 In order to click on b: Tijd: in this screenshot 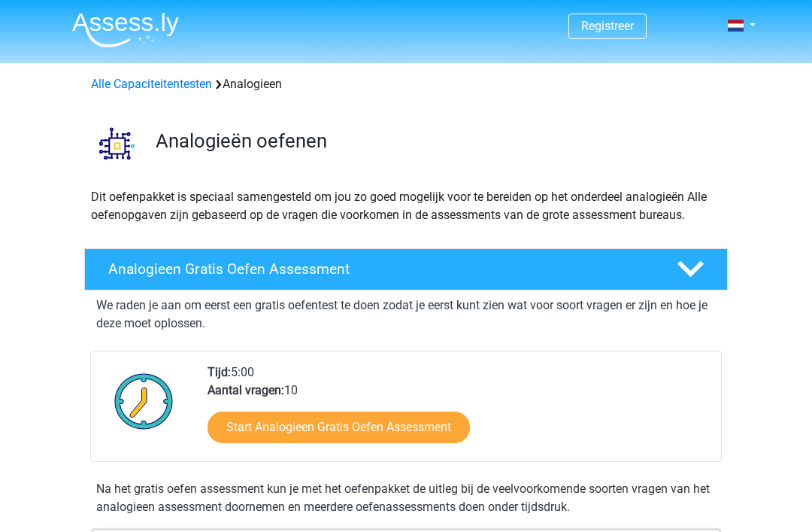, I will do `click(219, 371)`.